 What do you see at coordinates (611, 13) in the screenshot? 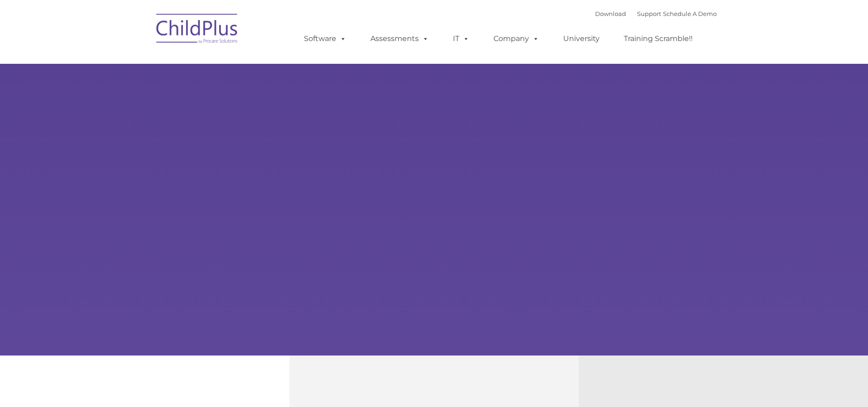
I see `a: Download` at bounding box center [611, 13].